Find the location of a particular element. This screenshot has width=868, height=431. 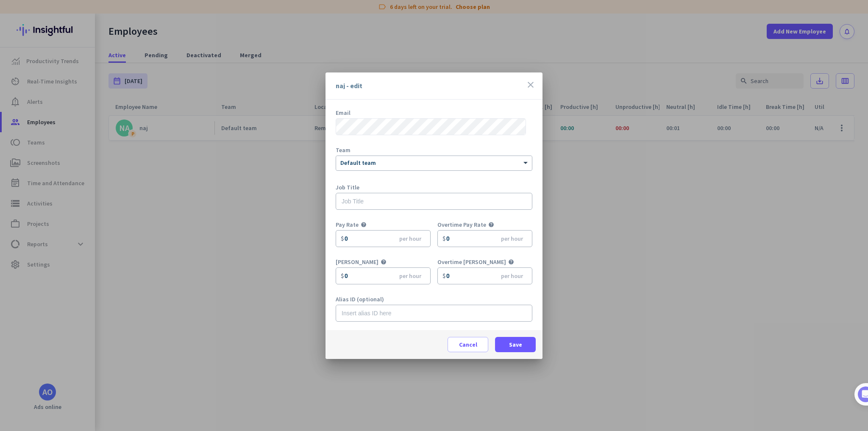

div: Email is located at coordinates (434, 112).